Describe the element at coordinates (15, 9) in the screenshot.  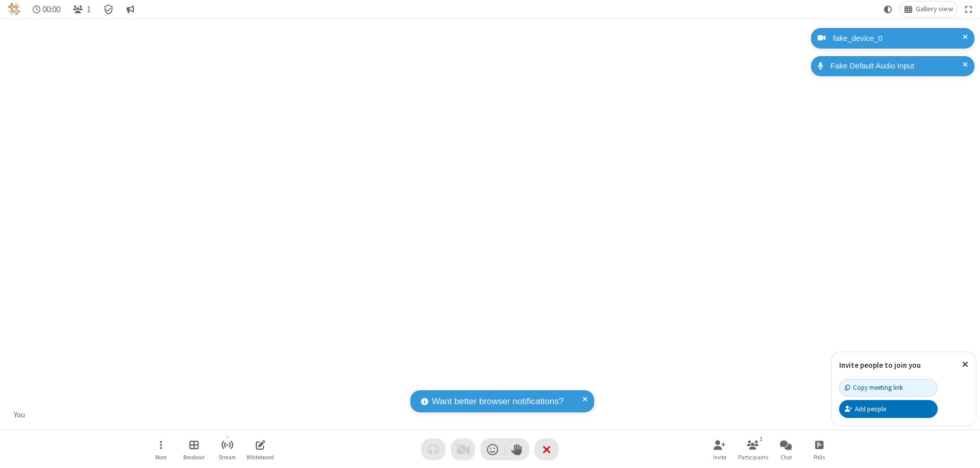
I see `img: QA Selenium DO NOT DELETE OR CHANGE` at that location.